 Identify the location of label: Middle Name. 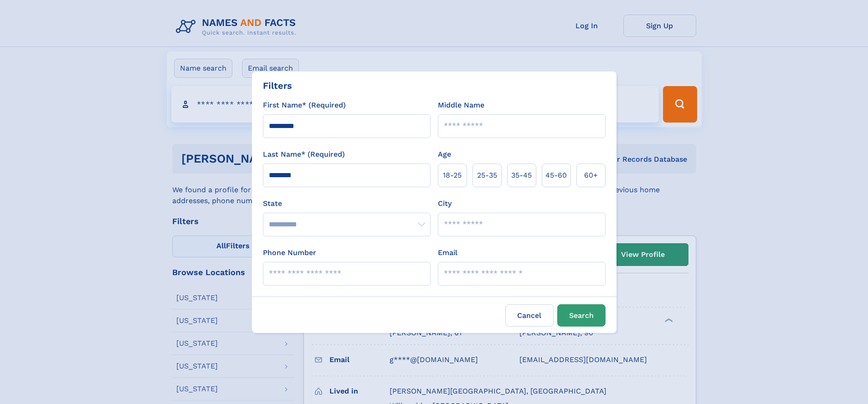
(461, 105).